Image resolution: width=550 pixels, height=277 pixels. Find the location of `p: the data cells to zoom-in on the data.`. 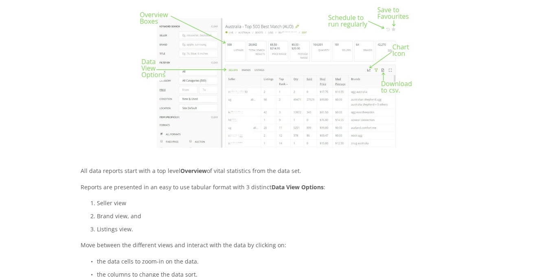

p: the data cells to zoom-in on the data. is located at coordinates (284, 261).